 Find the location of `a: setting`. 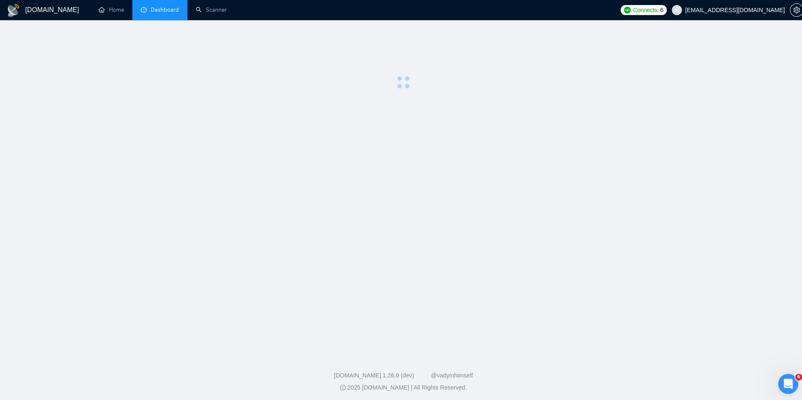

a: setting is located at coordinates (792, 10).